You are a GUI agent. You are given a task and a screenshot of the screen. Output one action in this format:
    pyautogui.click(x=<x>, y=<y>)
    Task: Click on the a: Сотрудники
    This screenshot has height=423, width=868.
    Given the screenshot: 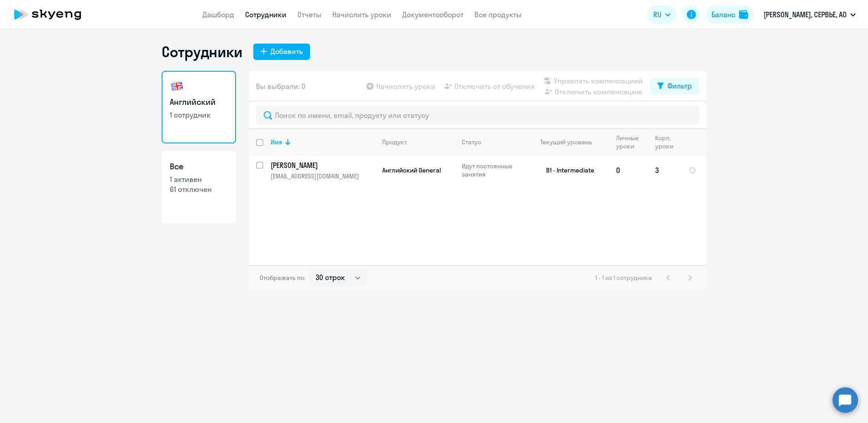 What is the action you would take?
    pyautogui.click(x=265, y=15)
    